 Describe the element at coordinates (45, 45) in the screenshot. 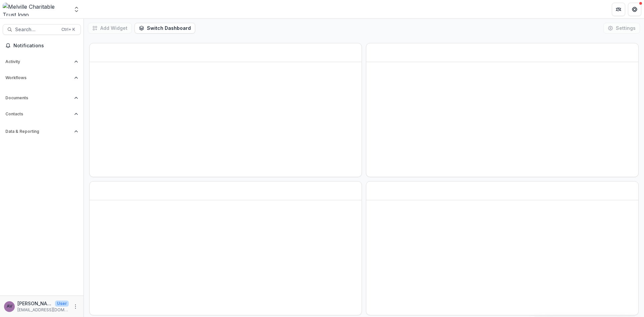

I see `span: Notifications` at that location.